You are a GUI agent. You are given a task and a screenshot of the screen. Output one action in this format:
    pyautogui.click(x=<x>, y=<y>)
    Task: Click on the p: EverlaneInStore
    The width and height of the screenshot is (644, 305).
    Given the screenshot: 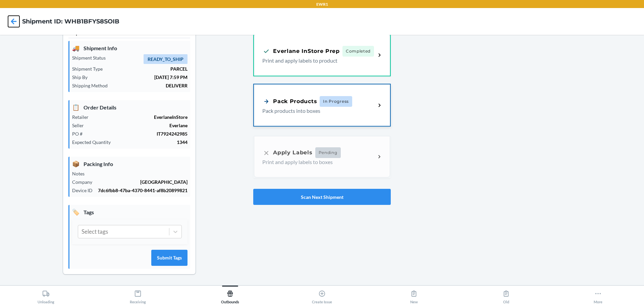 What is the action you would take?
    pyautogui.click(x=140, y=117)
    